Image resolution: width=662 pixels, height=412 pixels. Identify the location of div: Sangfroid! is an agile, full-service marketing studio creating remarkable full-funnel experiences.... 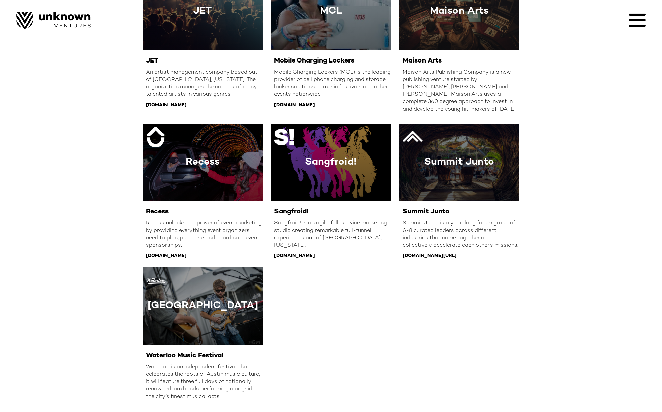
(332, 235).